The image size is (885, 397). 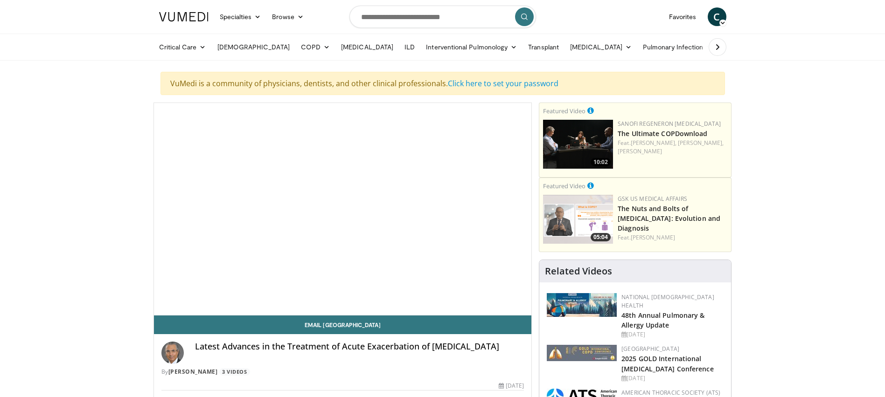 What do you see at coordinates (471, 47) in the screenshot?
I see `a: Interventional Pulmonology` at bounding box center [471, 47].